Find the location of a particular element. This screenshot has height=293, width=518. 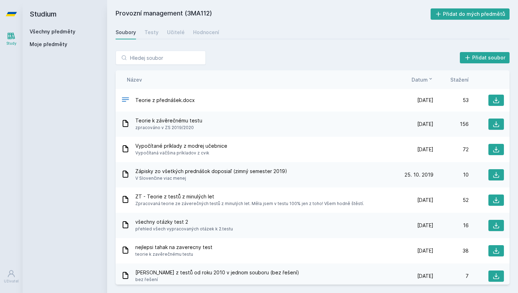

span: Vypočítané príklady z modrej učebnice is located at coordinates (181, 146).